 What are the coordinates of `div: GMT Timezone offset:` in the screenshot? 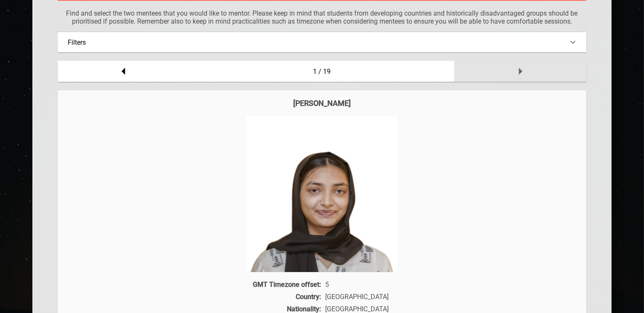 It's located at (194, 284).